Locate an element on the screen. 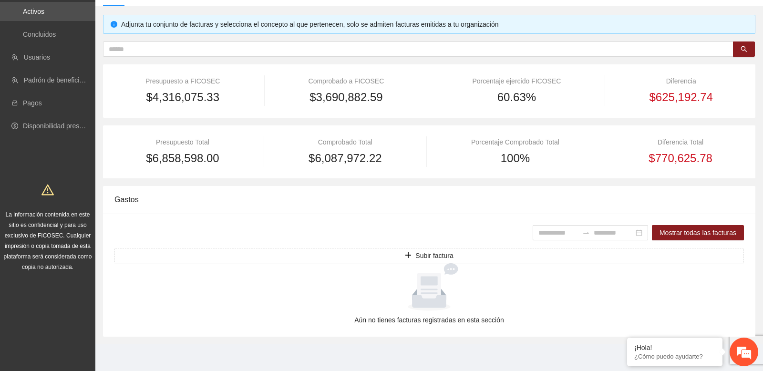 The height and width of the screenshot is (371, 763). span: search is located at coordinates (744, 50).